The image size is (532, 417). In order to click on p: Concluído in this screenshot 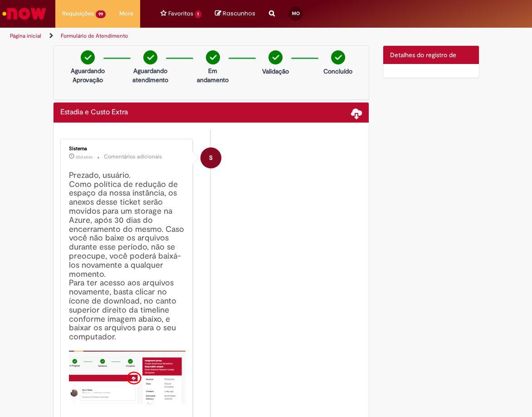, I will do `click(338, 71)`.